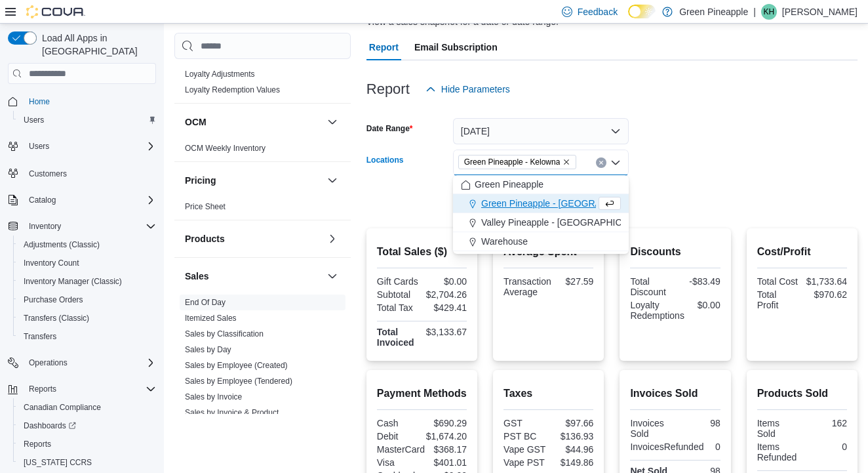 This screenshot has height=473, width=868. What do you see at coordinates (87, 245) in the screenshot?
I see `button: Adjustments (Classic)` at bounding box center [87, 245].